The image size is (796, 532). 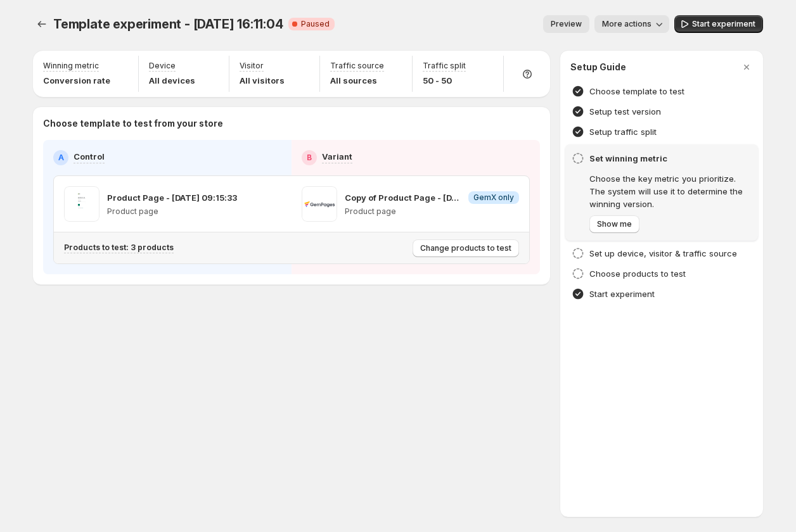 What do you see at coordinates (76, 80) in the screenshot?
I see `p: Conversion rate` at bounding box center [76, 80].